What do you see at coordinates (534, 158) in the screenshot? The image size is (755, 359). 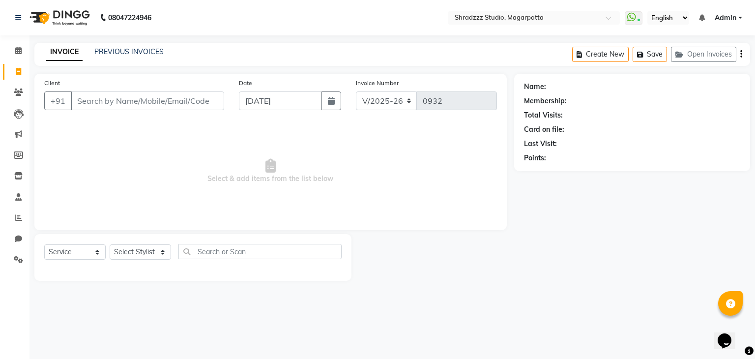 I see `div: Points:` at bounding box center [534, 158].